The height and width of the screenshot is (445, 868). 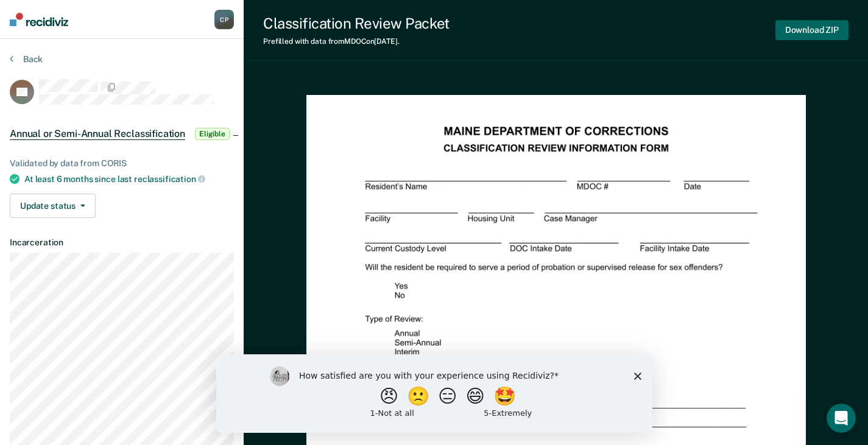 What do you see at coordinates (232, 42) in the screenshot?
I see `button: 3` at bounding box center [232, 42].